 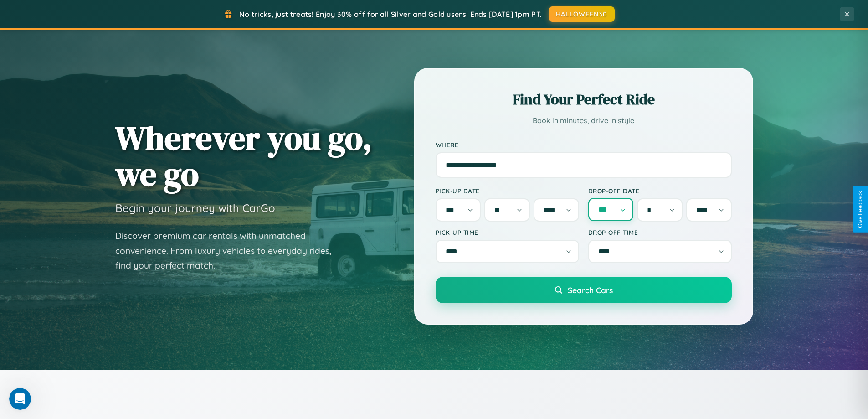 What do you see at coordinates (507, 232) in the screenshot?
I see `label: Pick-up Time` at bounding box center [507, 232].